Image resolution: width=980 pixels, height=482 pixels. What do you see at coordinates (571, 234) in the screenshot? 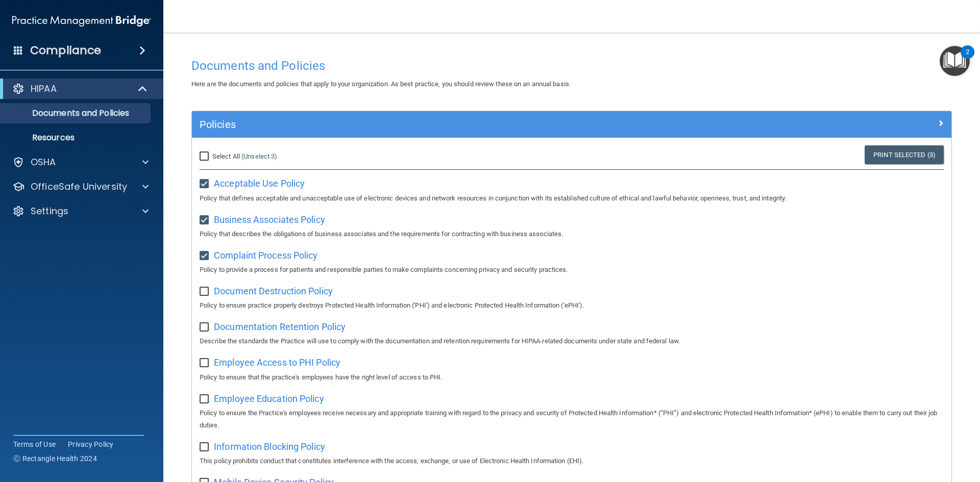
I see `p: Policy that describes the obligations of business associates and the requirements for contracting...` at bounding box center [571, 234].